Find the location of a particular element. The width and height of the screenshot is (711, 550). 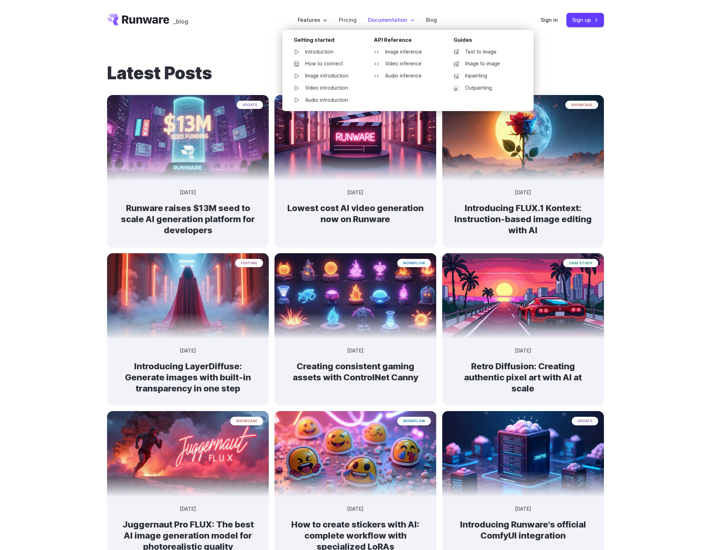

a: Text to Image is located at coordinates (485, 52).